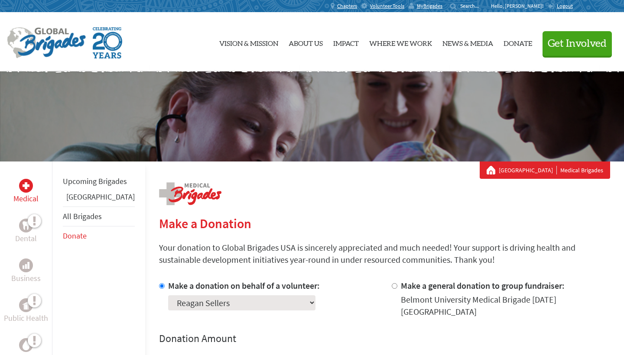 Image resolution: width=624 pixels, height=355 pixels. What do you see at coordinates (26, 266) in the screenshot?
I see `img: Business` at bounding box center [26, 266].